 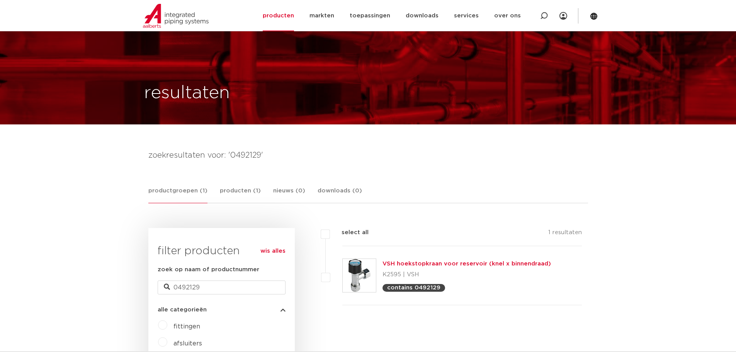 I want to click on h1: resultaten, so click(x=187, y=93).